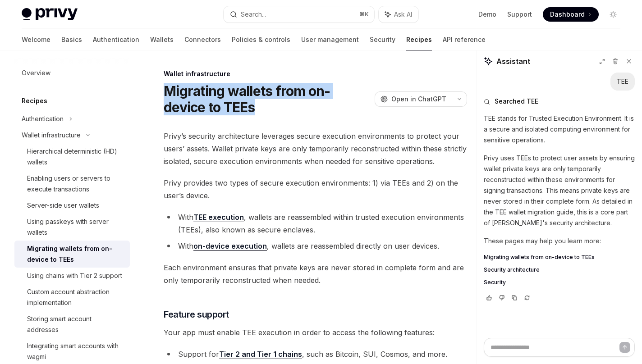  I want to click on div: Storing smart account addresses, so click(76, 324).